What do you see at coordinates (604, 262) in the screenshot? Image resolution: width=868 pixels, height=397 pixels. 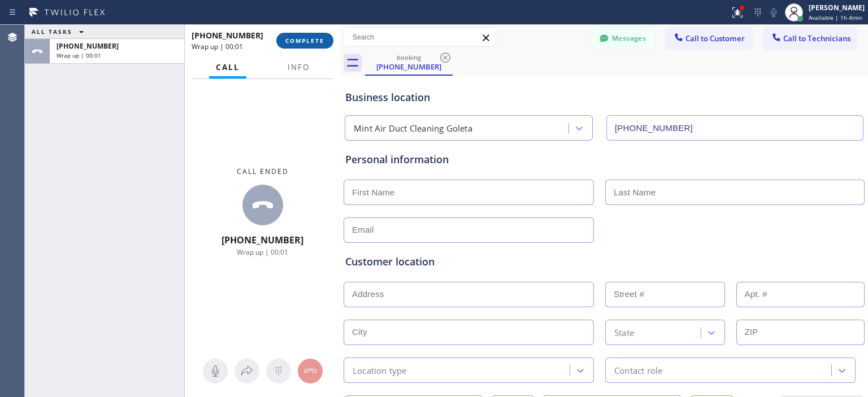 I see `div: Customer location` at bounding box center [604, 262].